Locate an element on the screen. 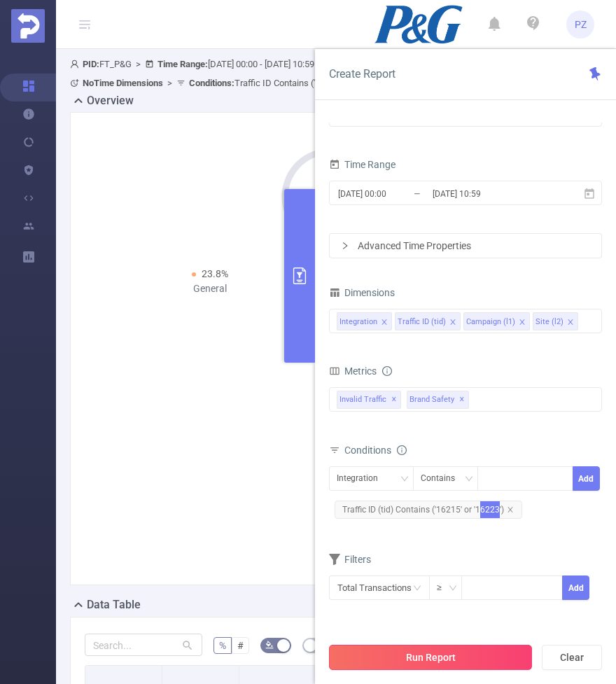 This screenshot has height=684, width=616. i: icon: right is located at coordinates (346, 246).